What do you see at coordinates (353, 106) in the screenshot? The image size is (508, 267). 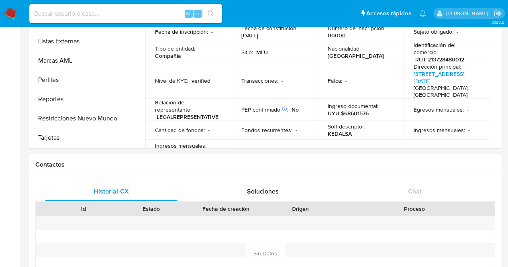 I see `p: Ingreso documental :` at bounding box center [353, 106].